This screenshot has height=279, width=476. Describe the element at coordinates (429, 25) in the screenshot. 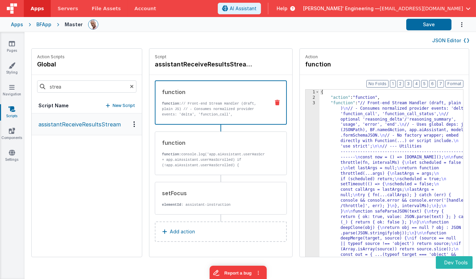

I see `button: Save` at that location.